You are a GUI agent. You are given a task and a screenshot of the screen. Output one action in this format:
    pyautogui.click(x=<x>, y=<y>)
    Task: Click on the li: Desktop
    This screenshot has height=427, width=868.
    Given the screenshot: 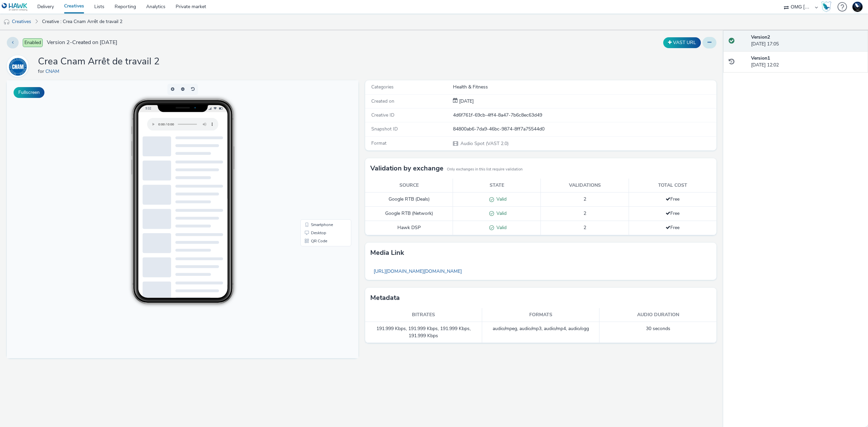 What is the action you would take?
    pyautogui.click(x=319, y=152)
    